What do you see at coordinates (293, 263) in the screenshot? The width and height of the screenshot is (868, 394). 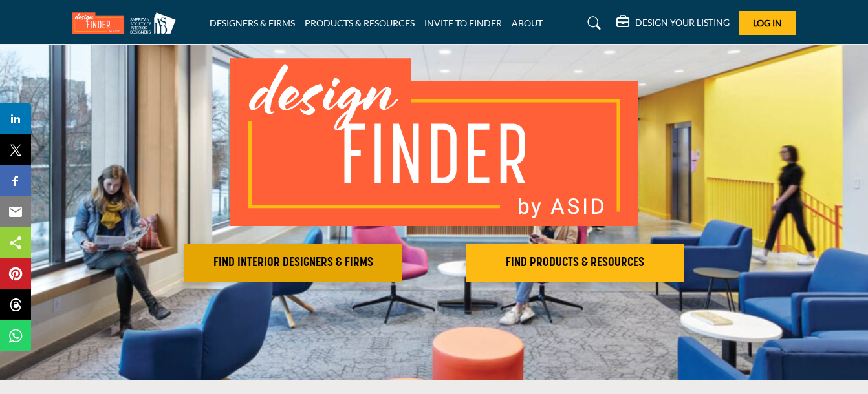 I see `h2: FIND INTERIOR DESIGNERS & FIRMS` at bounding box center [293, 263].